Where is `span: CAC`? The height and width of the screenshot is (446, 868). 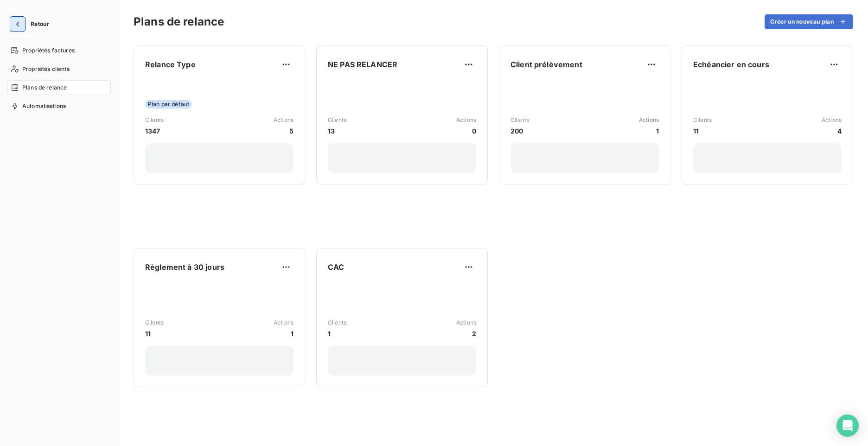
span: CAC is located at coordinates (335, 267).